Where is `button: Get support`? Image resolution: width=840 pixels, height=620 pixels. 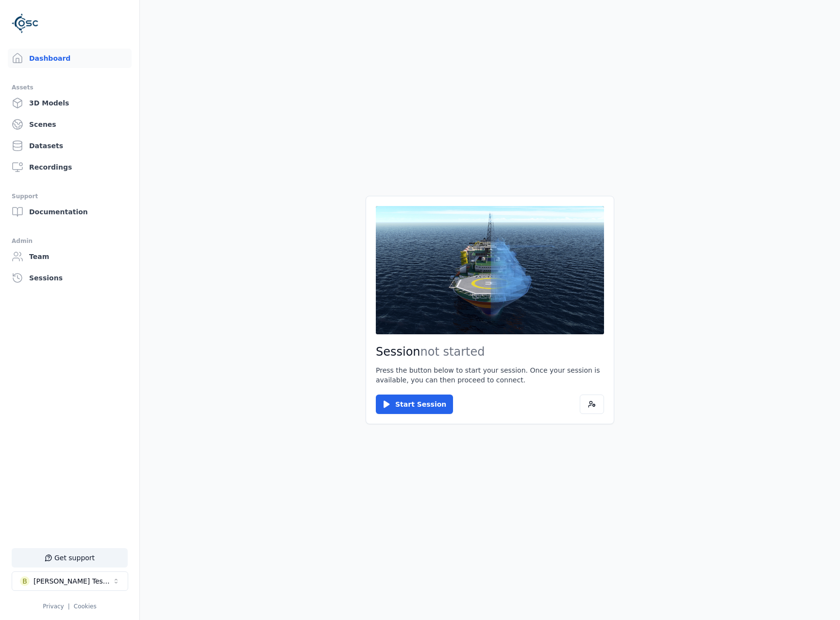 button: Get support is located at coordinates (70, 557).